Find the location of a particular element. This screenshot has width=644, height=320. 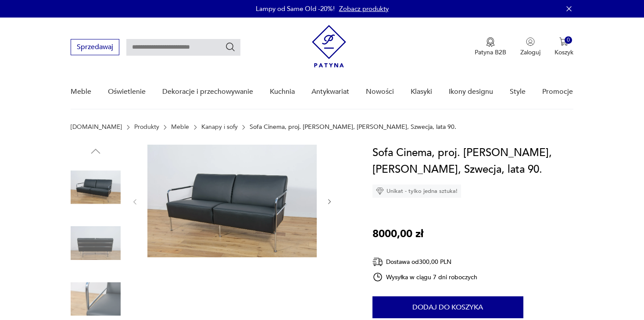

p: Patyna B2B is located at coordinates (490, 52).